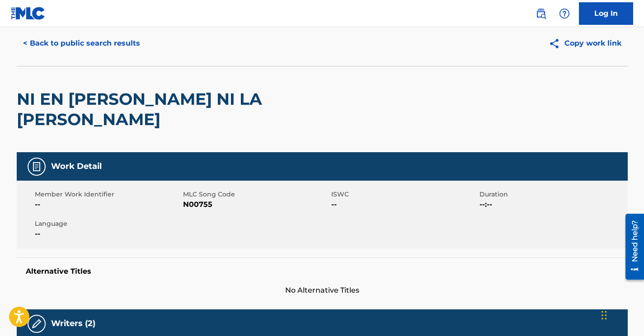 This screenshot has width=644, height=336. What do you see at coordinates (76, 166) in the screenshot?
I see `h5: Work Detail` at bounding box center [76, 166].